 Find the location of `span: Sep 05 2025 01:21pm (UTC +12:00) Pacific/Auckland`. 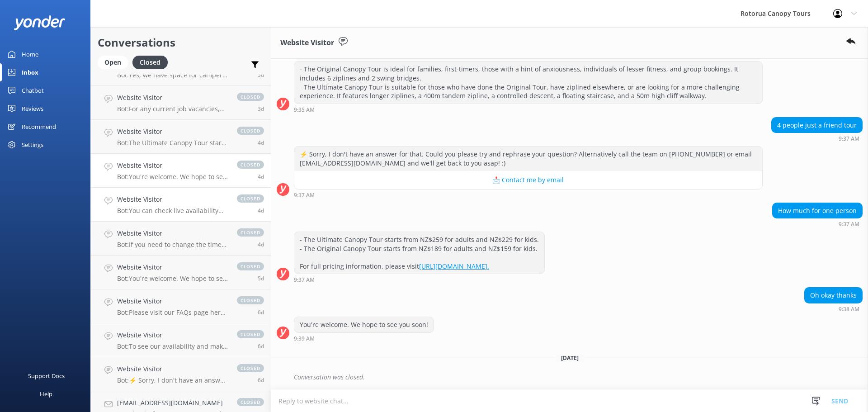

span: Sep 05 2025 01:21pm (UTC +12:00) Pacific/Auckland is located at coordinates (260, 244).